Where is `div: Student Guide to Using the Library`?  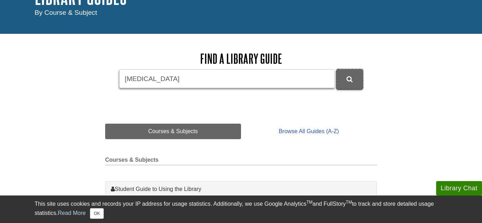
div: Student Guide to Using the Library is located at coordinates (241, 189).